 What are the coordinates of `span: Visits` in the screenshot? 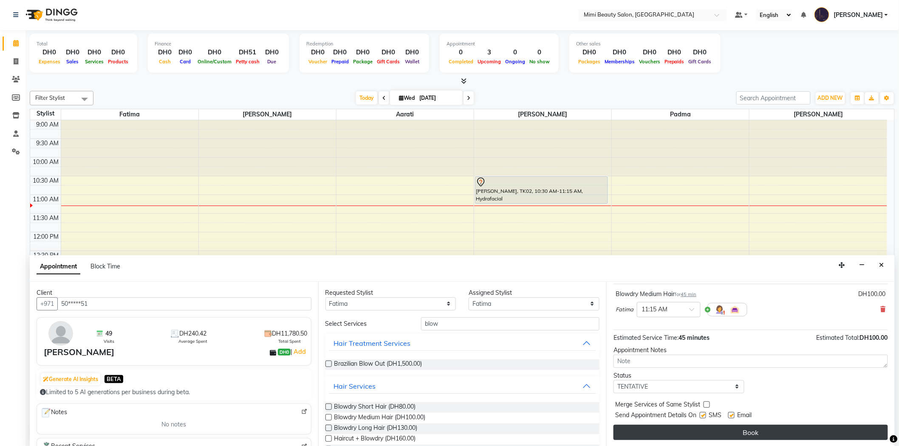 It's located at (109, 341).